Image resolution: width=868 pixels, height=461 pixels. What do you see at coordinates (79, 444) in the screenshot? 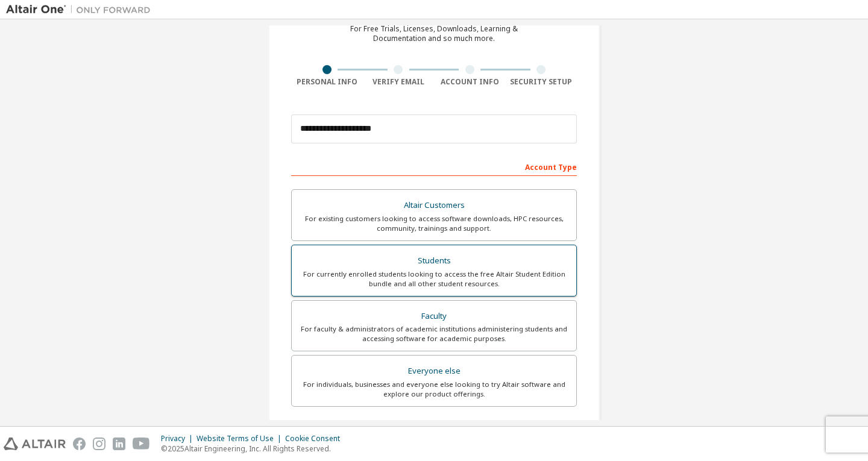
I see `img: facebook.svg` at bounding box center [79, 444].